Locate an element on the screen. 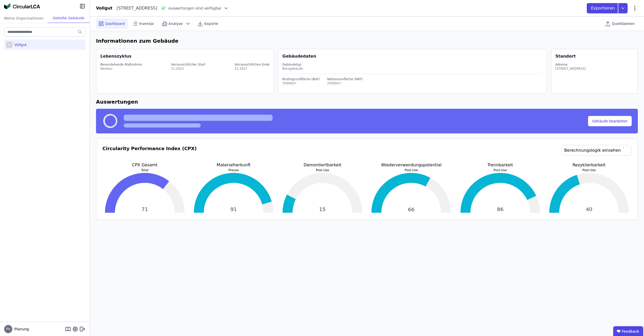  span: Exporte is located at coordinates (211, 24).